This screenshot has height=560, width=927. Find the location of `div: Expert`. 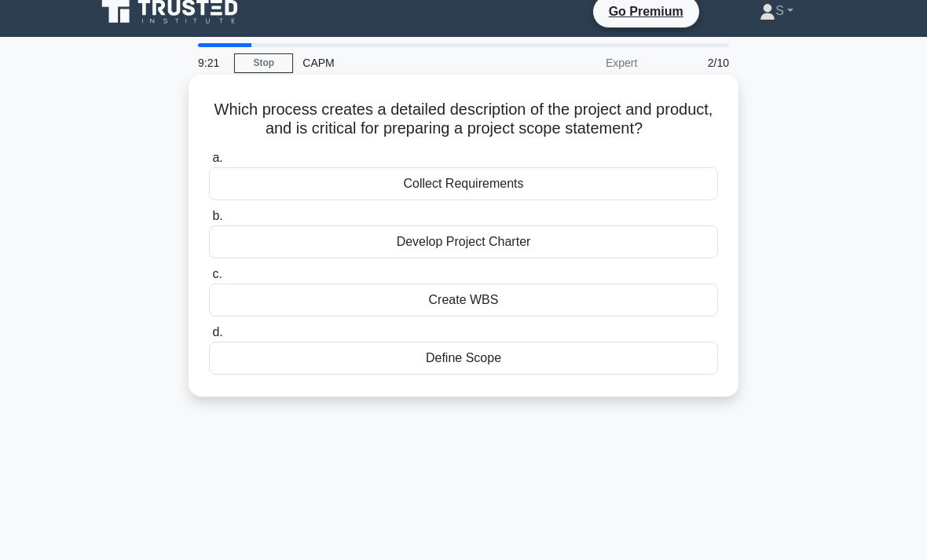

div: Expert is located at coordinates (577, 63).